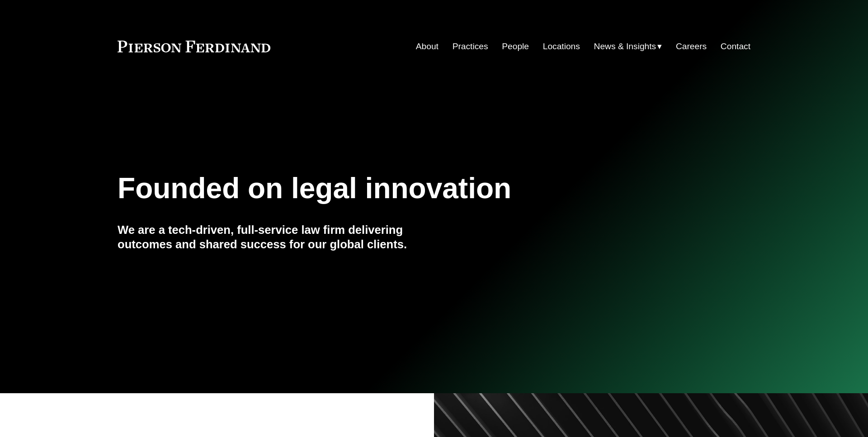 The image size is (868, 437). I want to click on a: Careers, so click(691, 46).